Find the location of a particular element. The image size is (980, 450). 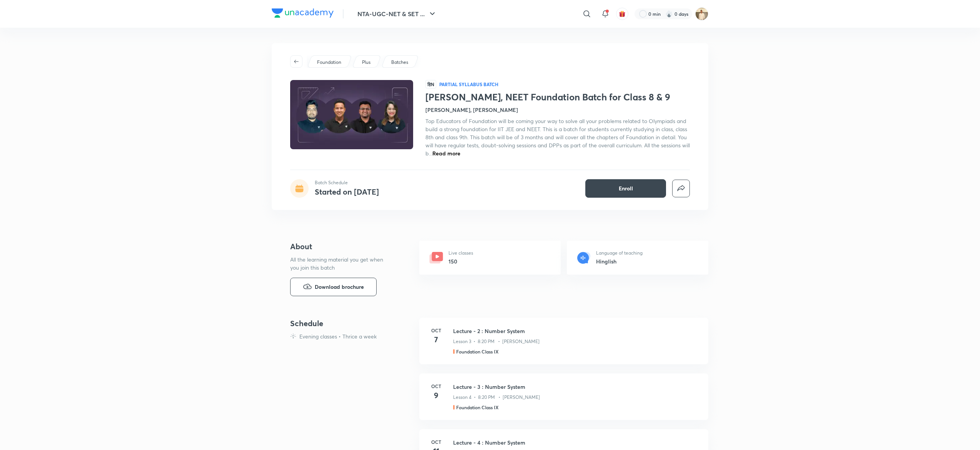

span: Download brochure is located at coordinates (339, 287).